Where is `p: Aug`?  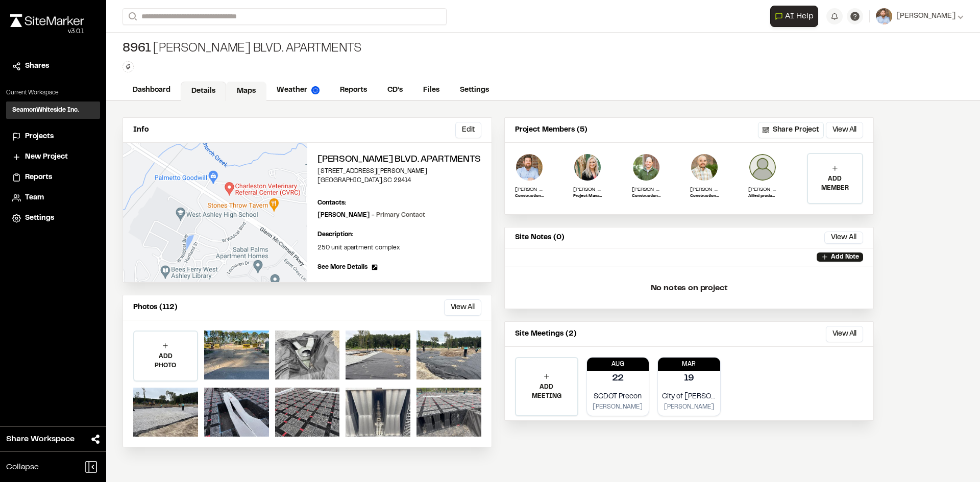
p: Aug is located at coordinates (618, 364).